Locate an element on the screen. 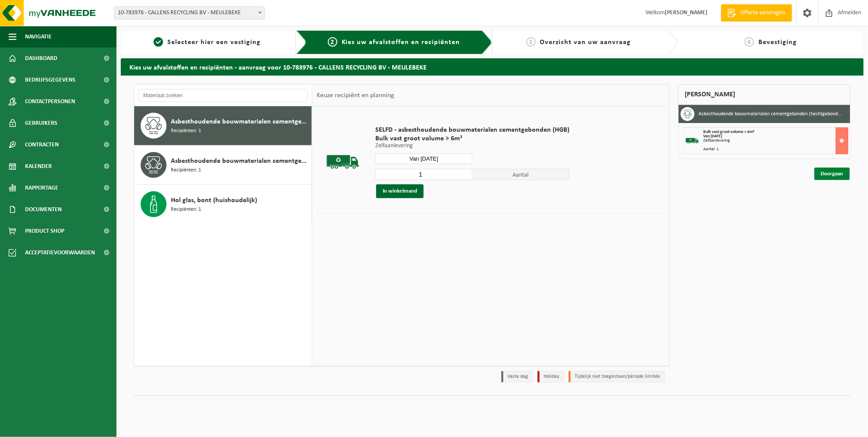 This screenshot has height=437, width=868. span: Overzicht van uw aanvraag is located at coordinates (586, 42).